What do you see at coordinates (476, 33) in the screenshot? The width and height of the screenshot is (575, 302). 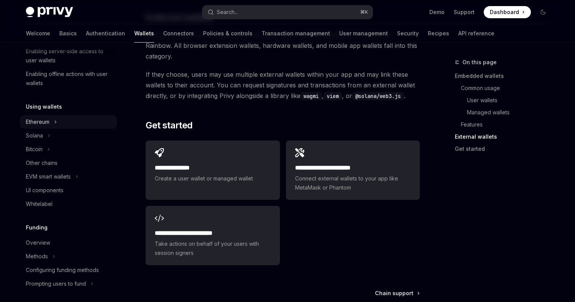 I see `a: API reference` at bounding box center [476, 33].